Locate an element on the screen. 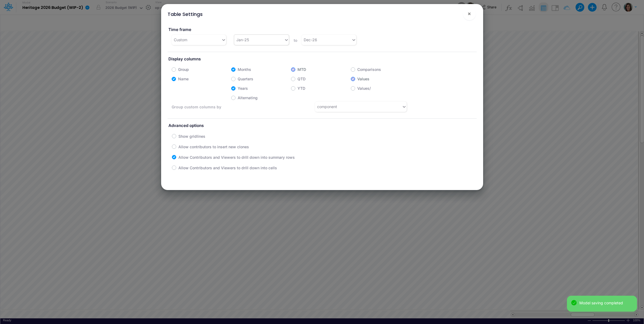  button: Close is located at coordinates (469, 14).